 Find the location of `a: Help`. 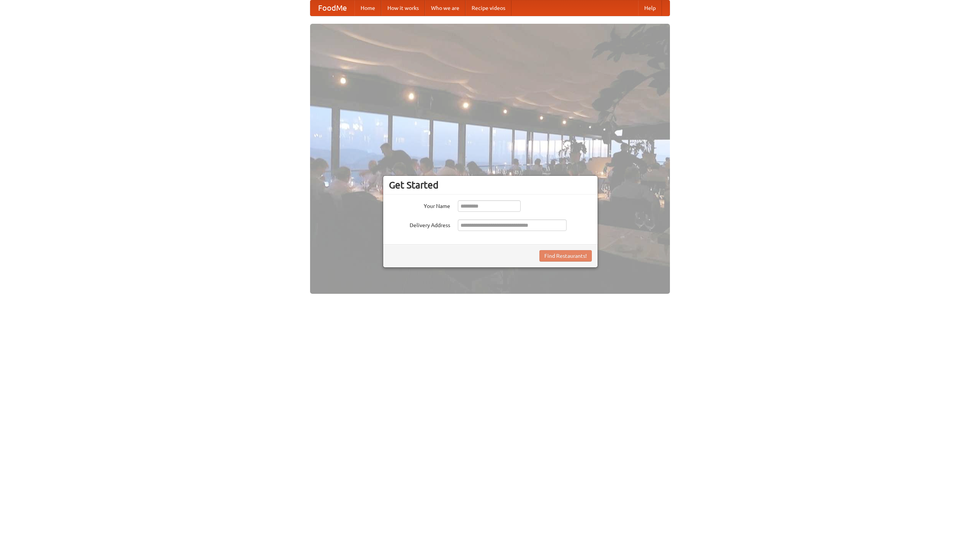

a: Help is located at coordinates (650, 8).